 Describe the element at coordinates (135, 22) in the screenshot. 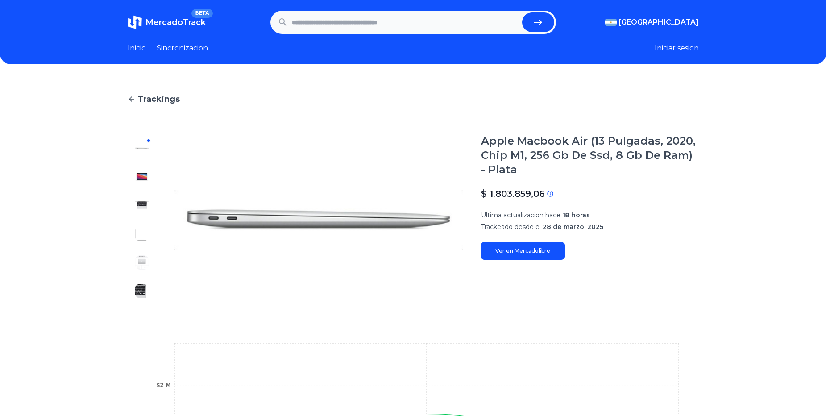

I see `img: MercadoTrack` at that location.